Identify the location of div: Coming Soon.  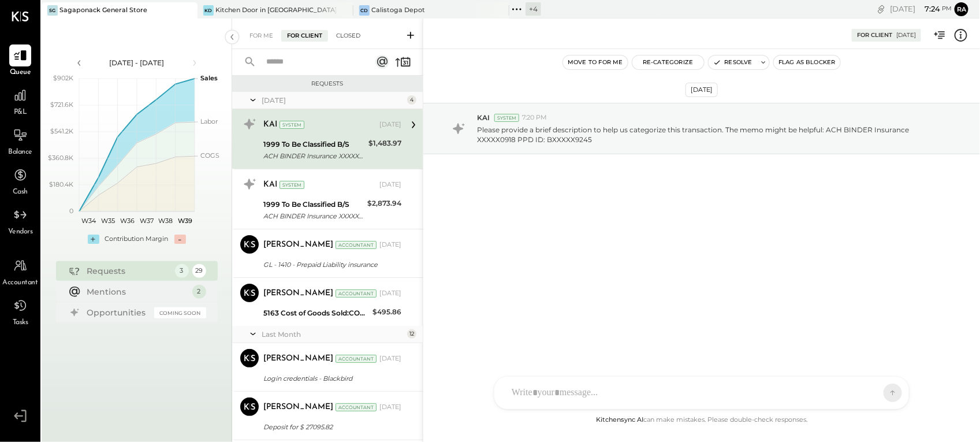
(180, 312).